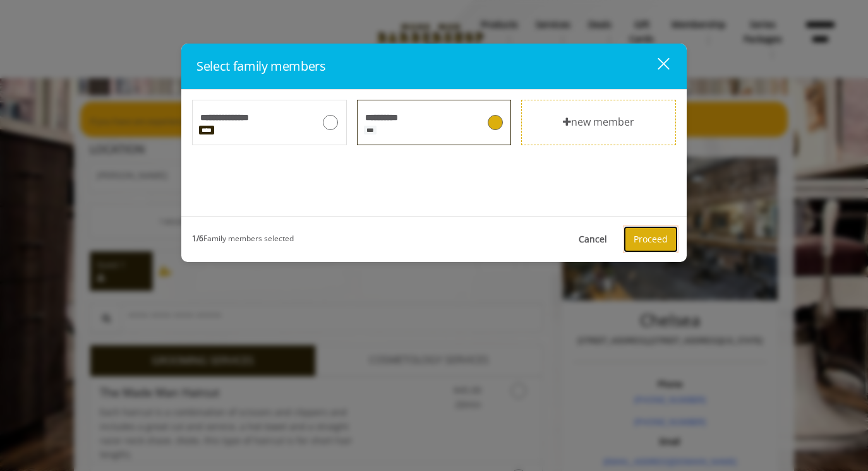 This screenshot has height=471, width=868. What do you see at coordinates (434, 153) in the screenshot?
I see `div: Family members list` at bounding box center [434, 153].